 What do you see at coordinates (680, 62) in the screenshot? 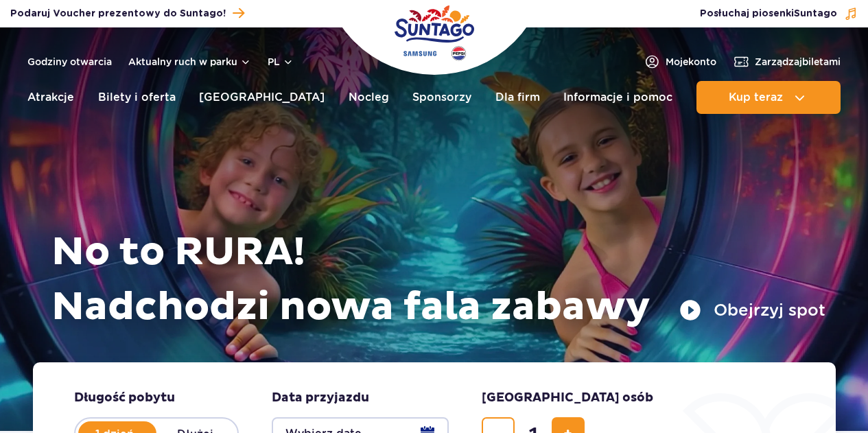
I see `a: Mojekonto` at bounding box center [680, 62].